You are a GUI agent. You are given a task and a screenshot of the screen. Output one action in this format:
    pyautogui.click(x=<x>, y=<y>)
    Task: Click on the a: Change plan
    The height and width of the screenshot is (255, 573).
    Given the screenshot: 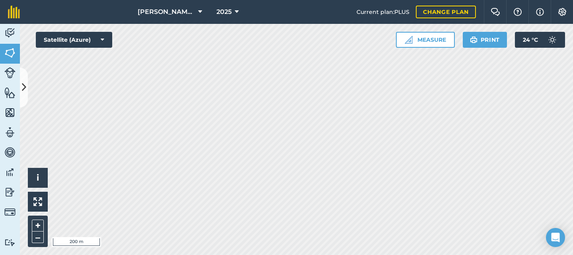 What is the action you would take?
    pyautogui.click(x=445, y=12)
    